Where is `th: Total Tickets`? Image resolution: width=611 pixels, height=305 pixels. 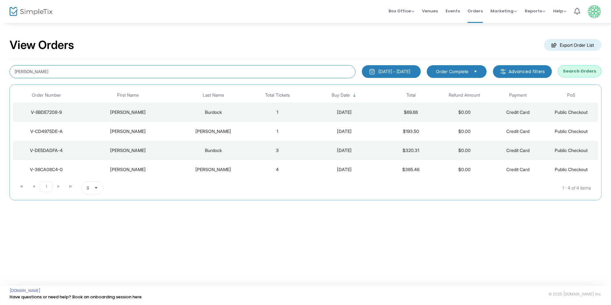 th: Total Tickets is located at coordinates (277, 95).